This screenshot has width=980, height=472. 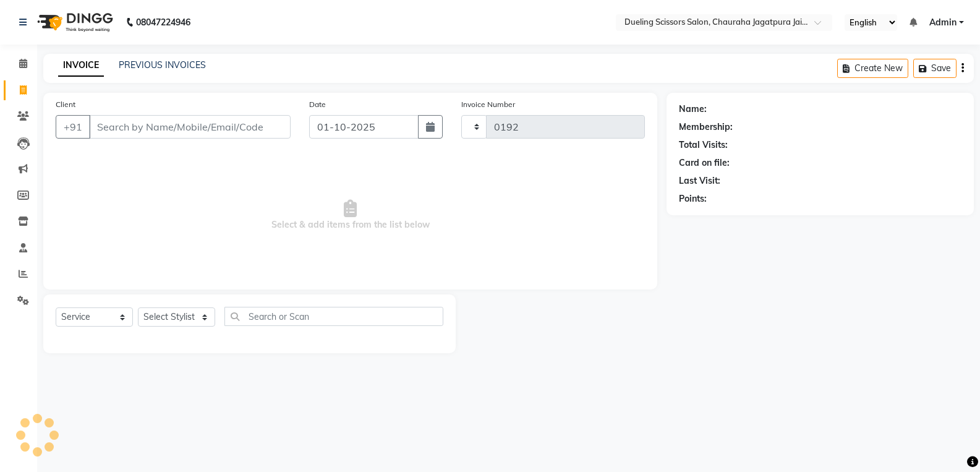 What do you see at coordinates (704, 162) in the screenshot?
I see `div: Card on file:` at bounding box center [704, 162].